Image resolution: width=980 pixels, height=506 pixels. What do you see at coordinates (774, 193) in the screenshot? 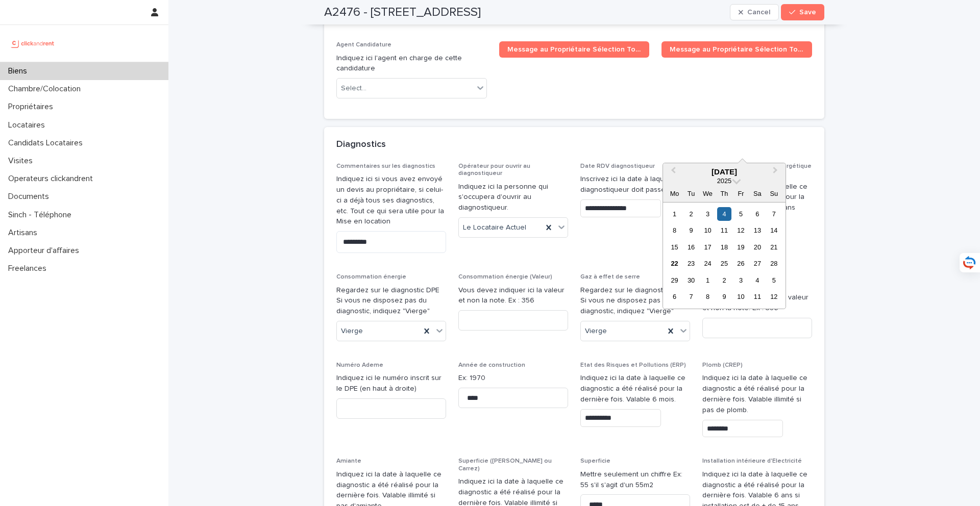
I see `div: Su` at bounding box center [774, 193].